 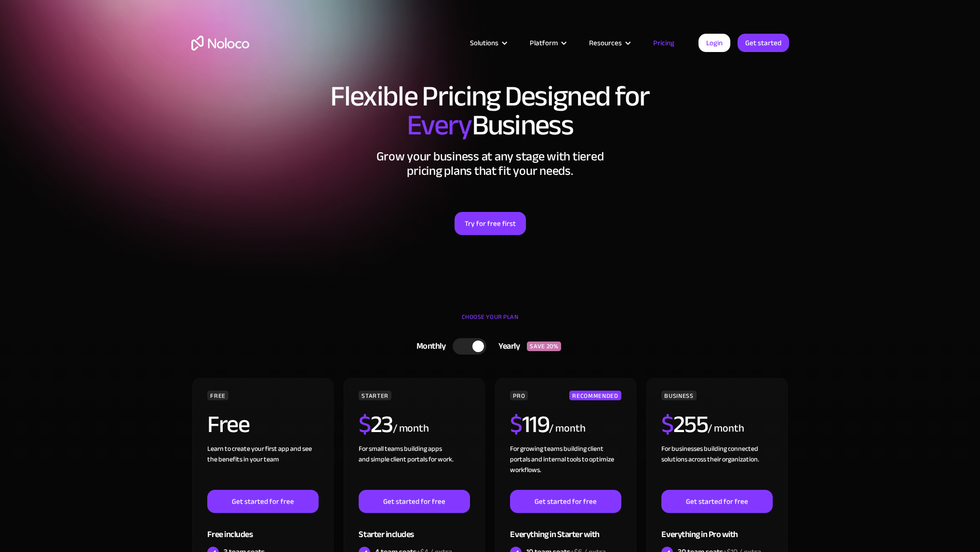 What do you see at coordinates (664, 43) in the screenshot?
I see `a: Pricing` at bounding box center [664, 43].